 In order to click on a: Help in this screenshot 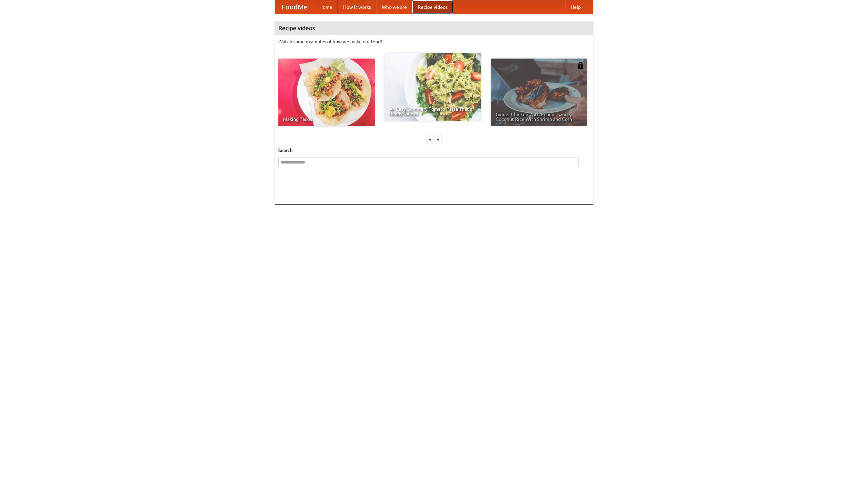, I will do `click(575, 7)`.